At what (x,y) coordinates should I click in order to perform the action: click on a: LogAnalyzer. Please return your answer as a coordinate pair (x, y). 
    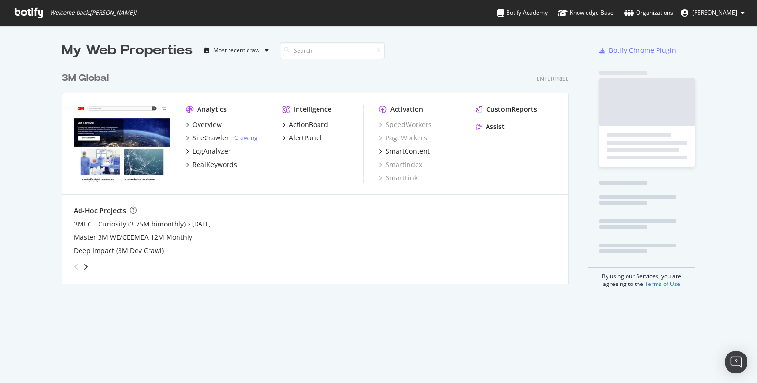
    Looking at the image, I should click on (208, 151).